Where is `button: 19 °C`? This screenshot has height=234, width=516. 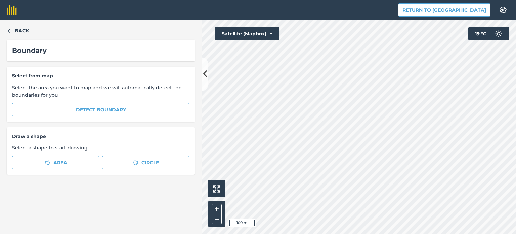 button: 19 °C is located at coordinates (489, 34).